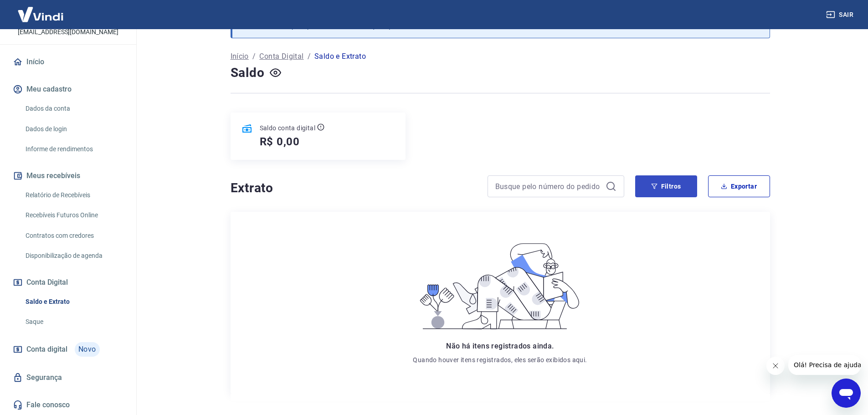 Image resolution: width=868 pixels, height=415 pixels. Describe the element at coordinates (73, 108) in the screenshot. I see `a: Dados da conta` at that location.